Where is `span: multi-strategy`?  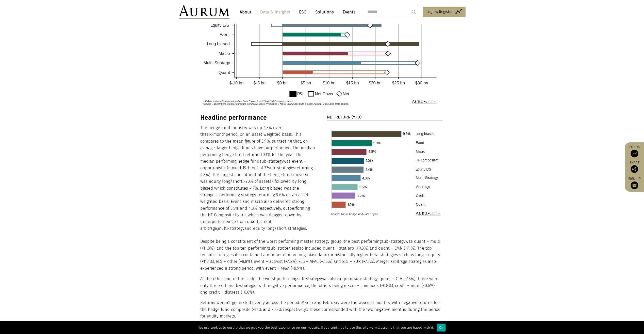
span: multi-strategy is located at coordinates (231, 228).